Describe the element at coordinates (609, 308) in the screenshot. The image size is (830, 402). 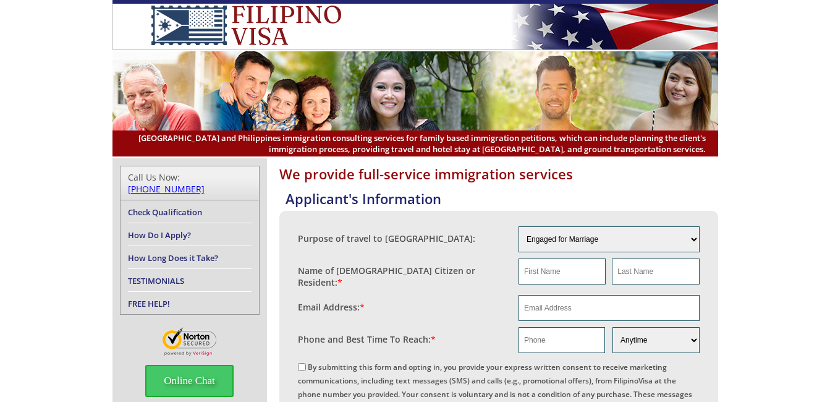
I see `input: Email Address` at that location.